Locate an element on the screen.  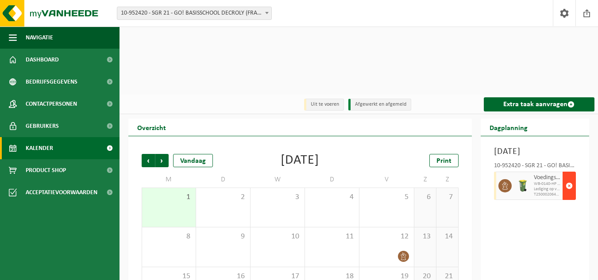
h2: Overzicht is located at coordinates (151, 127).